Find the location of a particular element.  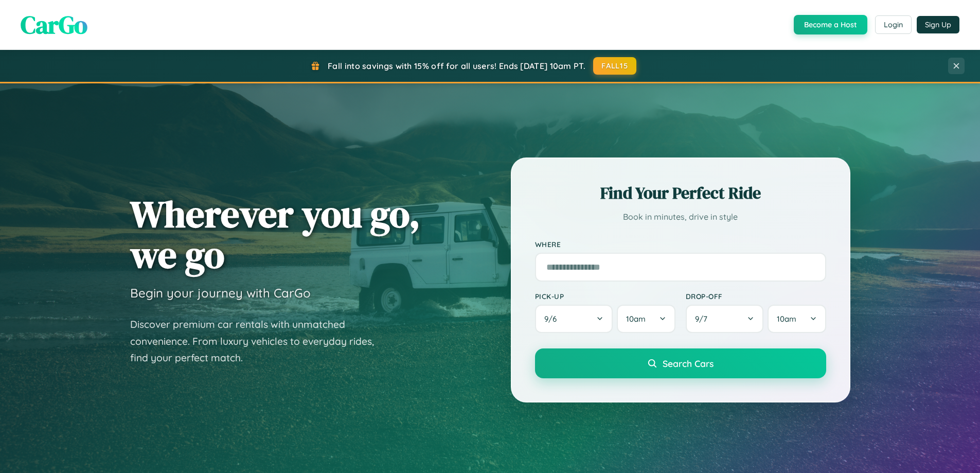

span: Search Cars is located at coordinates (688, 363).